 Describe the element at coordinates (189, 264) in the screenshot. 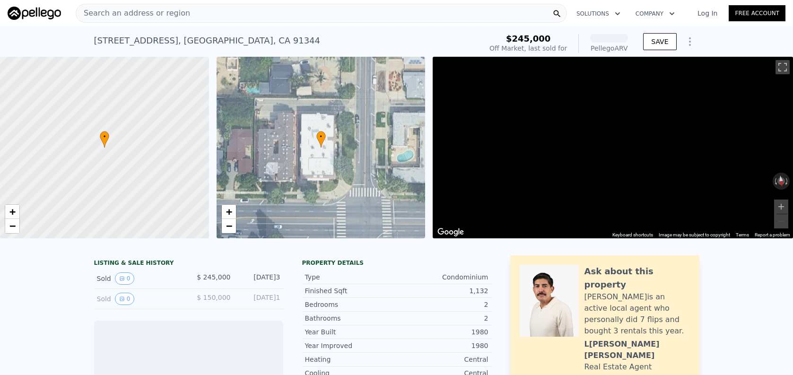

I see `div: LISTING & SALE HISTORY` at that location.